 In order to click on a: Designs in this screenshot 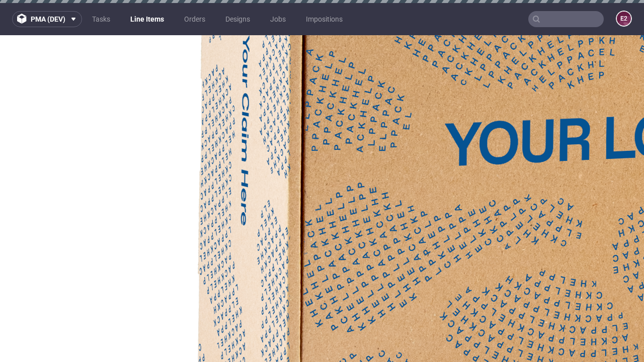, I will do `click(237, 19)`.